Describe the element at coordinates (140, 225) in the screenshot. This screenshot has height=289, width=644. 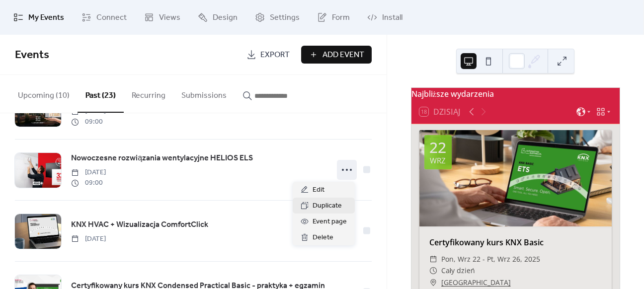
I see `a: KNX HVAC + Wizualizacja ComfortClick` at that location.